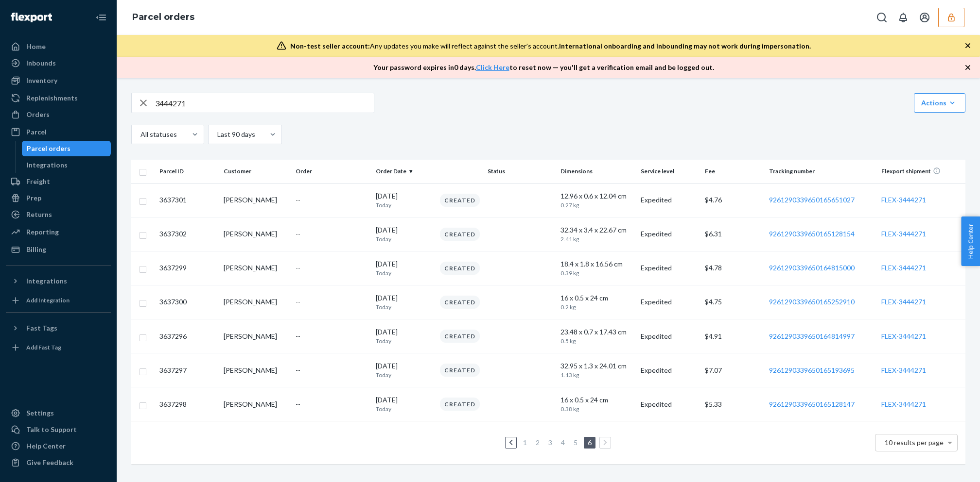  Describe the element at coordinates (496, 171) in the screenshot. I see `th: Status` at that location.